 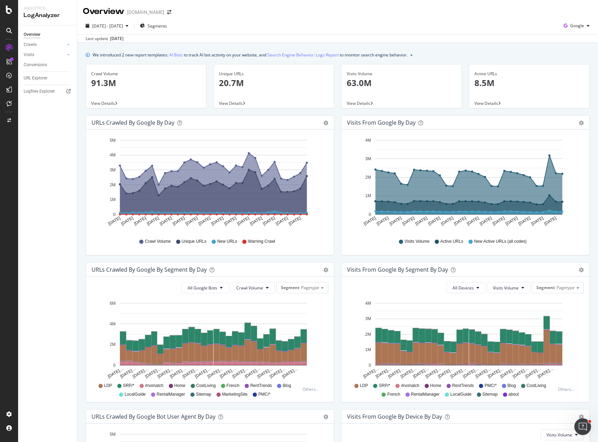 I want to click on span: New URLs, so click(x=227, y=241).